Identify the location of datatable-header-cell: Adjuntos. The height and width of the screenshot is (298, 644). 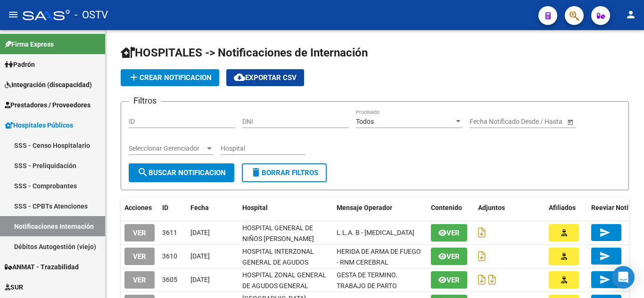
(509, 208).